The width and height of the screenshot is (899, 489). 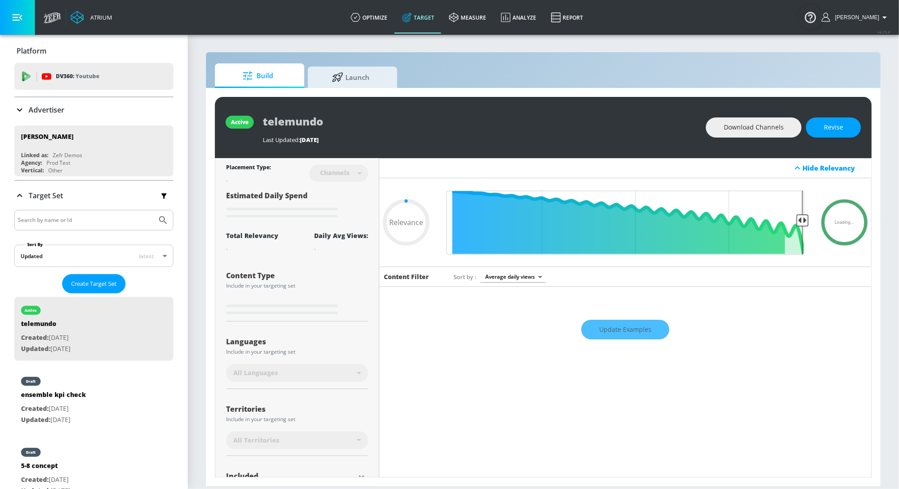 I want to click on div: Target Set, so click(x=94, y=196).